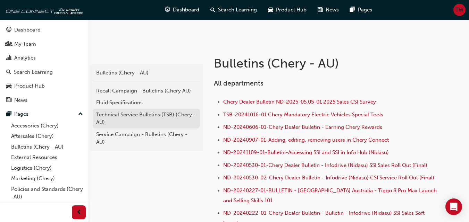  I want to click on a: ND-20241109-01-Bulletin-Accessing SSI and SSI in Info Hub (Nidasu), so click(306, 153).